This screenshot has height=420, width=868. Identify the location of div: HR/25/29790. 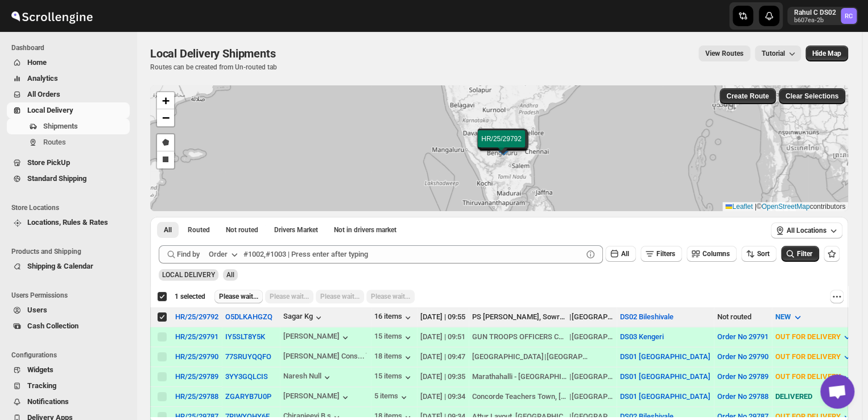
(197, 356).